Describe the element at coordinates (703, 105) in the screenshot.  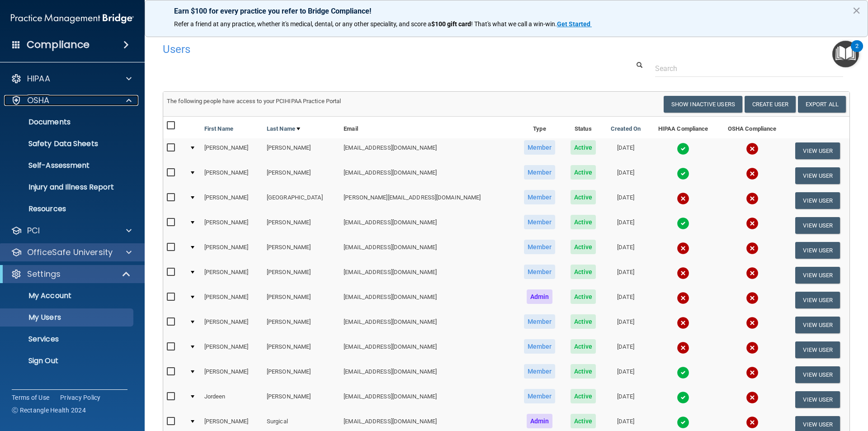
I see `button: Show Inactive Users` at that location.